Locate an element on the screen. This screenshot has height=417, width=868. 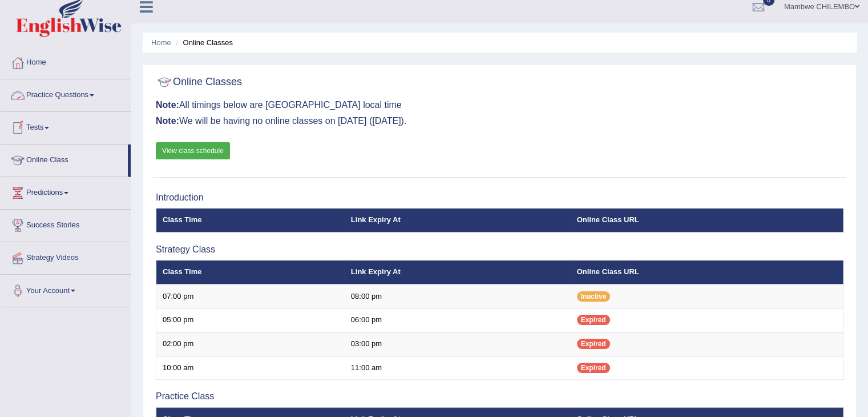
h3: Practice Class is located at coordinates (500, 396).